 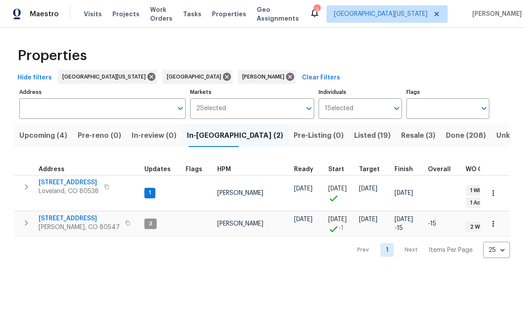 What do you see at coordinates (99, 136) in the screenshot?
I see `span: Pre-reno (0)` at bounding box center [99, 136].